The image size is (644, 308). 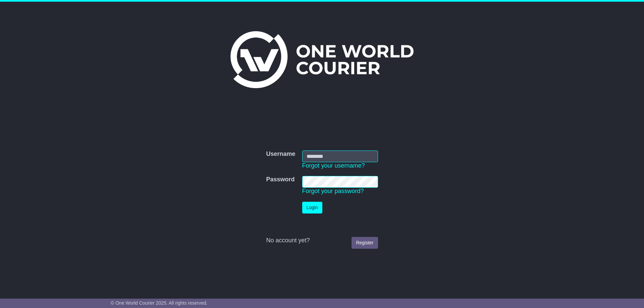 What do you see at coordinates (280, 154) in the screenshot?
I see `label: Username` at bounding box center [280, 154].